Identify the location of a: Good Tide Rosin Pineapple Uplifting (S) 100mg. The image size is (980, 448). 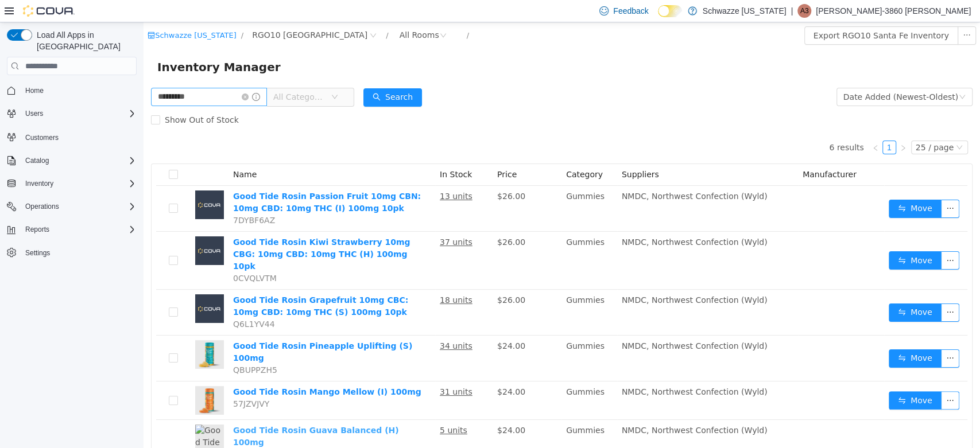
(179, 329).